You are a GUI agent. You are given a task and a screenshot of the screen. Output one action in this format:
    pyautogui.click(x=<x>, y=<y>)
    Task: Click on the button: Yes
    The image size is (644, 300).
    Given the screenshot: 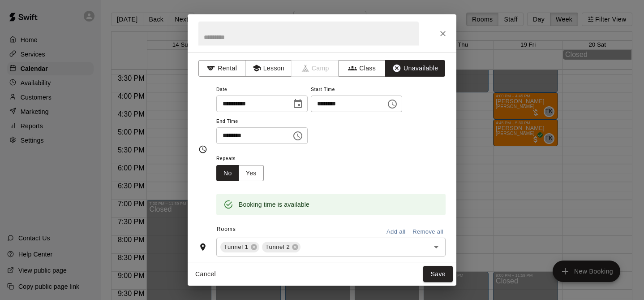 What is the action you would take?
    pyautogui.click(x=251, y=173)
    